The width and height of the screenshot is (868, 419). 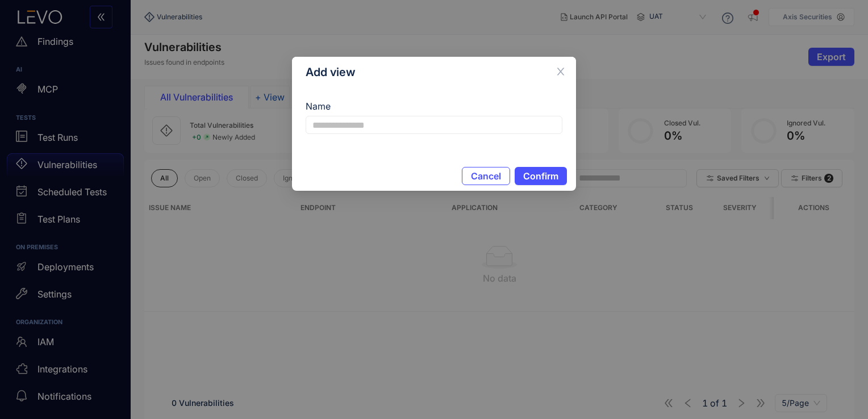 I want to click on input: Name, so click(x=434, y=125).